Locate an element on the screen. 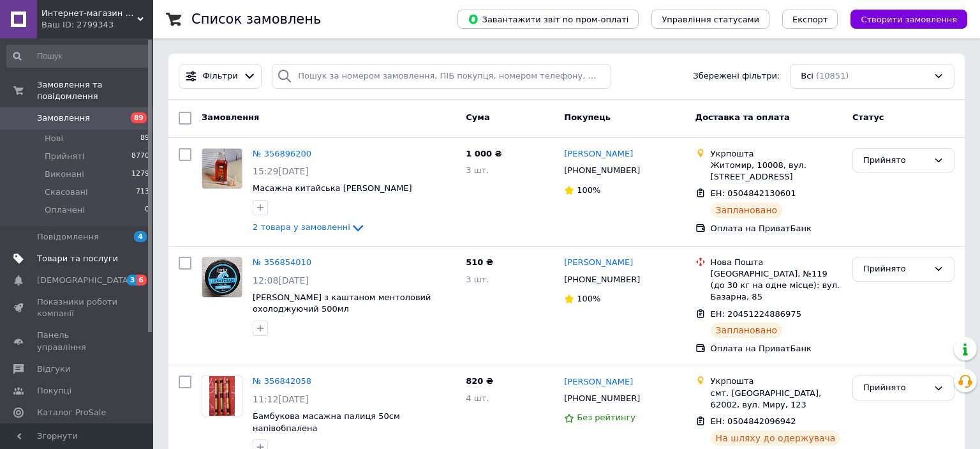 The width and height of the screenshot is (980, 449). span: Всі is located at coordinates (807, 76).